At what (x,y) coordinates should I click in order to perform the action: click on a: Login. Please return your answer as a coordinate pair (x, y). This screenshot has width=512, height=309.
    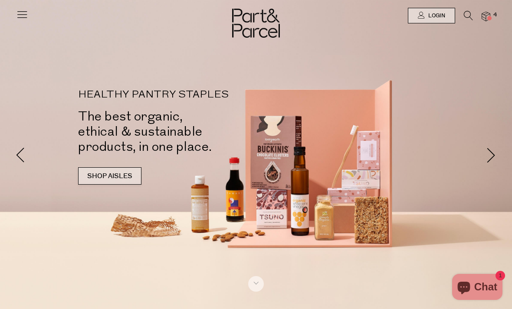
    Looking at the image, I should click on (431, 16).